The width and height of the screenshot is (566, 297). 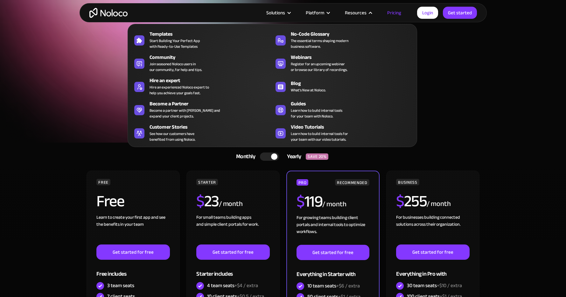 I want to click on h2: Free, so click(x=110, y=201).